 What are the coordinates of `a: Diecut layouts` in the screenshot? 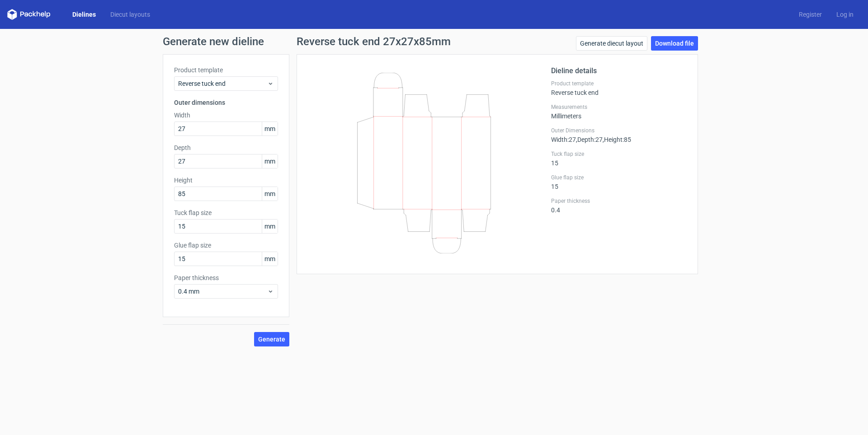 It's located at (130, 14).